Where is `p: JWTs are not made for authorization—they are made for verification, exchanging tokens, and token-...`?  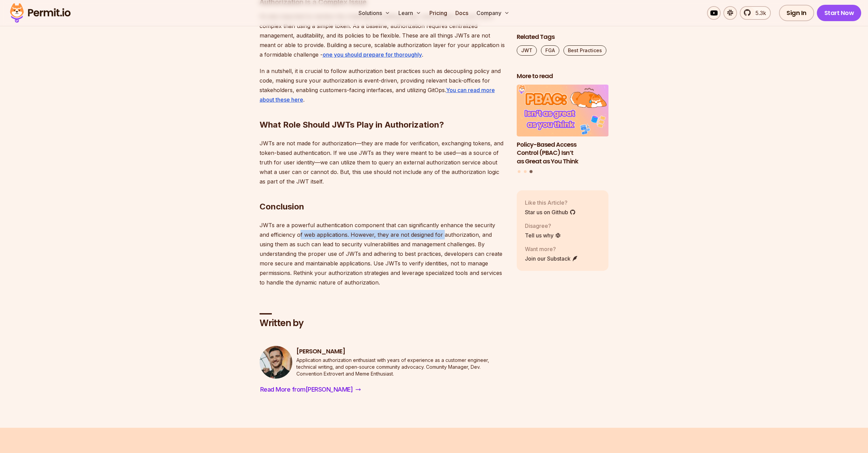
p: JWTs are not made for authorization—they are made for verification, exchanging tokens, and token-... is located at coordinates (383, 162).